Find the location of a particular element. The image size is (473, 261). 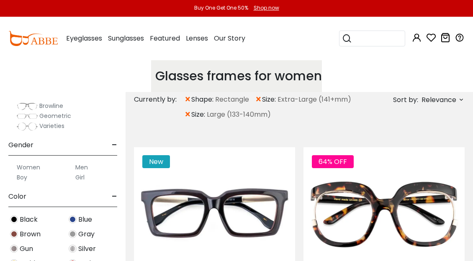

span: Gray is located at coordinates (86, 234).